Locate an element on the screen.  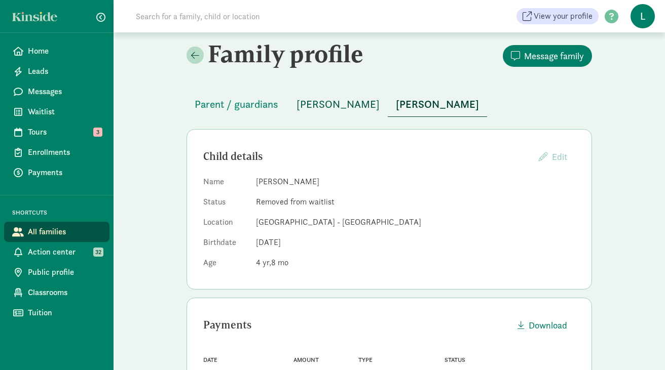
span: Tours is located at coordinates (64, 132).